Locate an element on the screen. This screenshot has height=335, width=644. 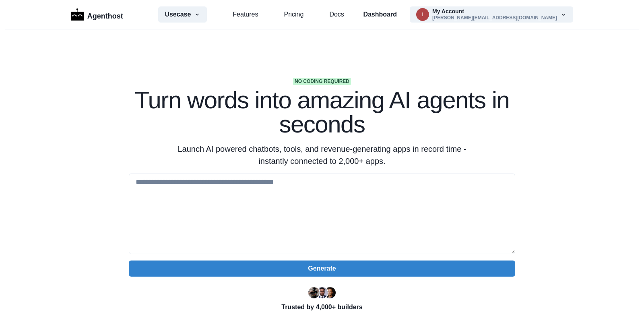
p: Launch AI powered chatbots, tools, and revenue-generating apps in record time - instantly connect... is located at coordinates (322, 154).